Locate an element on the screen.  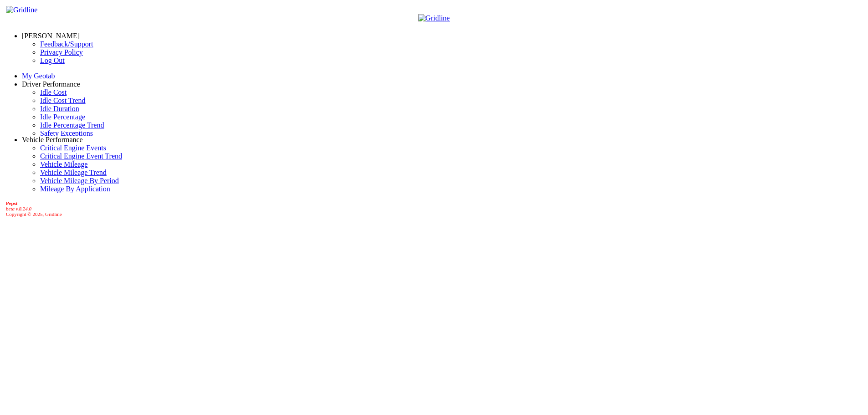
a: My Geotab is located at coordinates (38, 76).